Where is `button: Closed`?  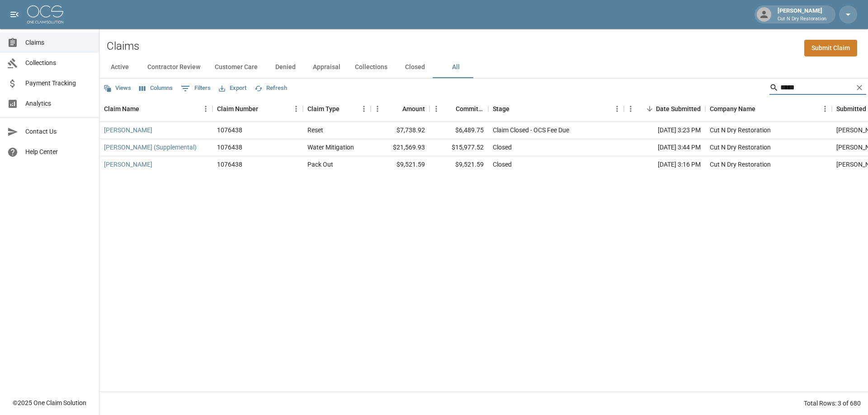
button: Closed is located at coordinates (415, 67).